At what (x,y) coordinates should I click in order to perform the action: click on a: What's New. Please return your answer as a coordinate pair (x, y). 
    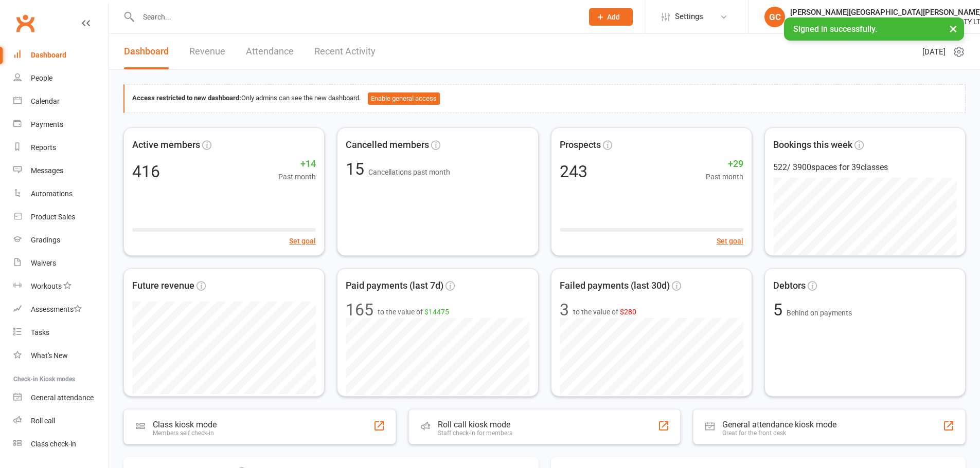
    Looking at the image, I should click on (61, 356).